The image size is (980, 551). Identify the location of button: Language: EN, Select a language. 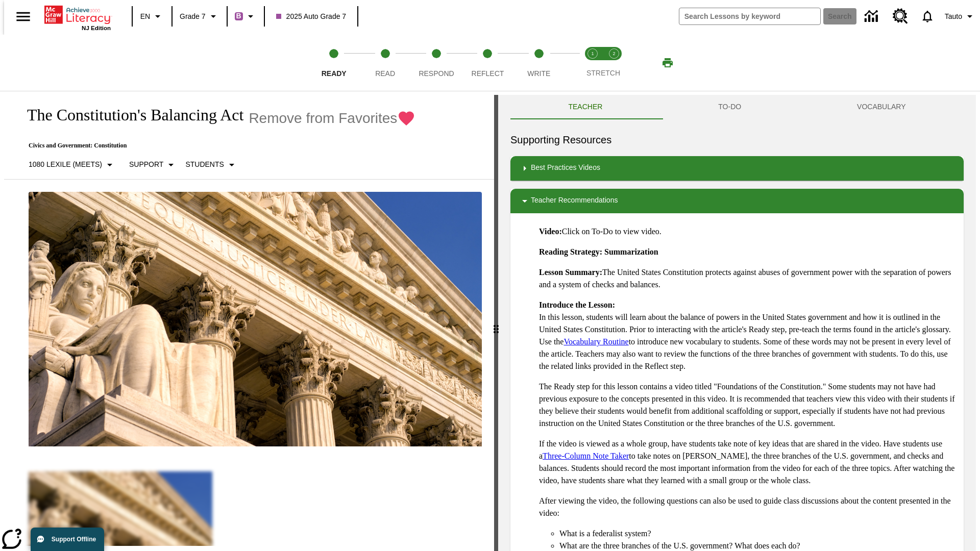
(152, 16).